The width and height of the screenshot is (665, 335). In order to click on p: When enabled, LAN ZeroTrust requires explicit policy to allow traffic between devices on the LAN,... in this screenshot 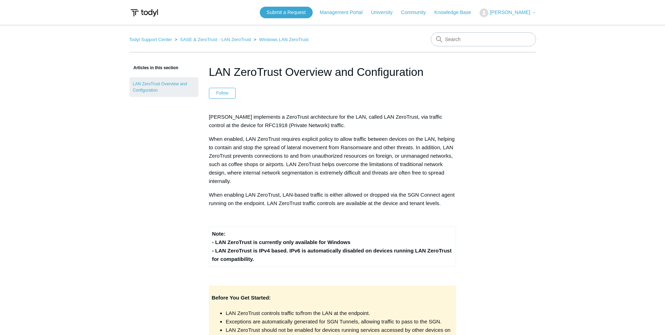, I will do `click(333, 160)`.